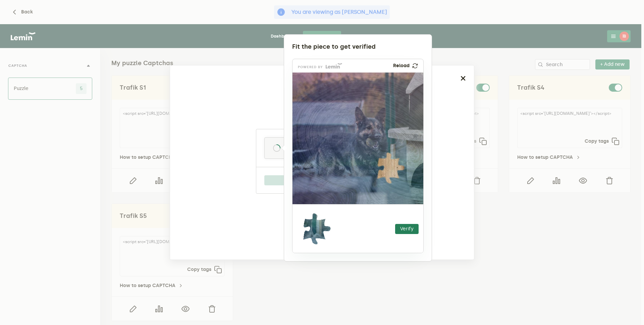 The height and width of the screenshot is (325, 644). Describe the element at coordinates (407, 138) in the screenshot. I see `img: 490dbf68-6d32-44f4-9c20-a18dfa84eff5.png` at that location.